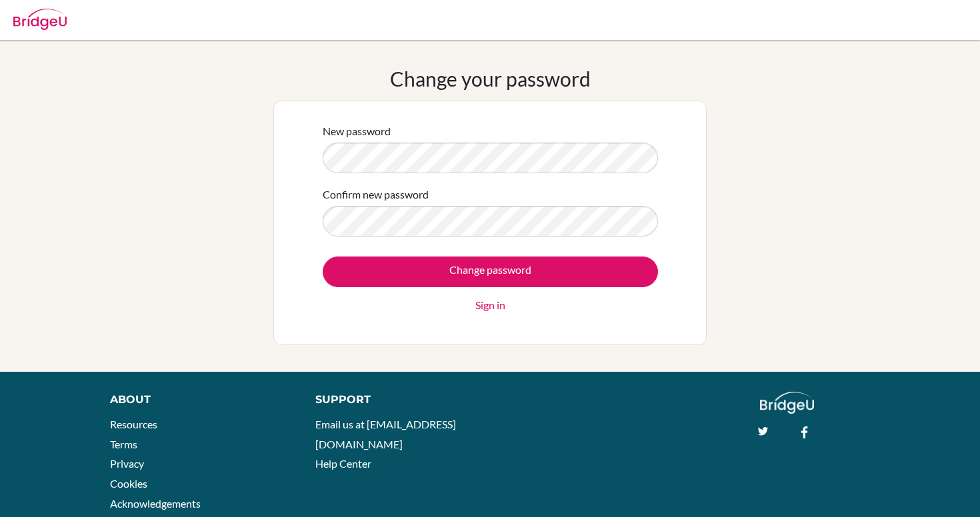  I want to click on a: Acknowledgements, so click(155, 503).